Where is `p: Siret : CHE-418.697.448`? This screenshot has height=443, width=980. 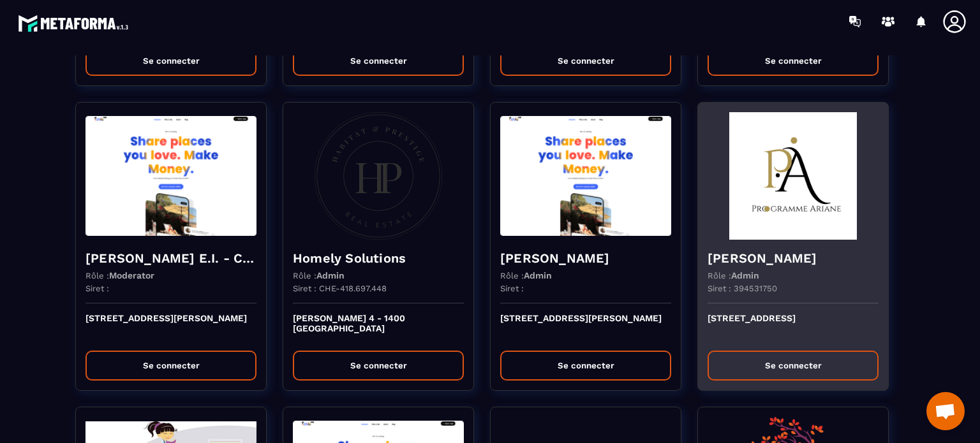 p: Siret : CHE-418.697.448 is located at coordinates (340, 288).